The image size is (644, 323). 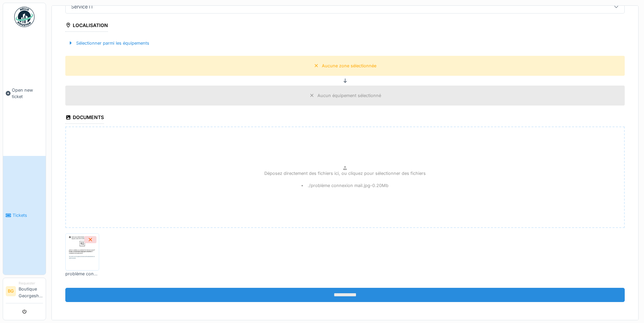 I want to click on div: Aucun équipement sélectionné, so click(x=349, y=96).